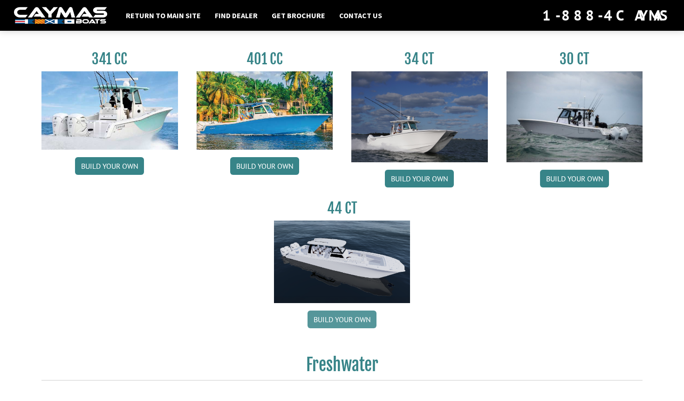 This screenshot has height=401, width=684. What do you see at coordinates (236, 15) in the screenshot?
I see `a: Find Dealer` at bounding box center [236, 15].